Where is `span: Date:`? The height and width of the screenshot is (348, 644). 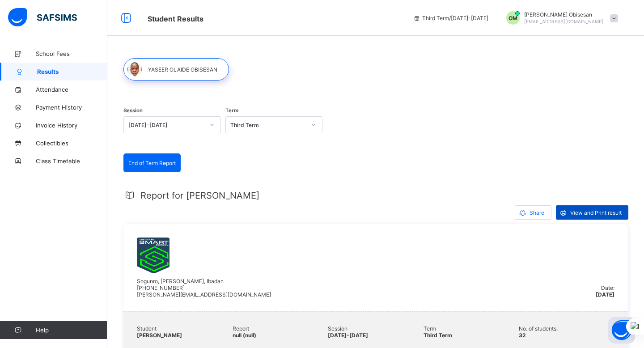 span: Date: is located at coordinates (608, 287).